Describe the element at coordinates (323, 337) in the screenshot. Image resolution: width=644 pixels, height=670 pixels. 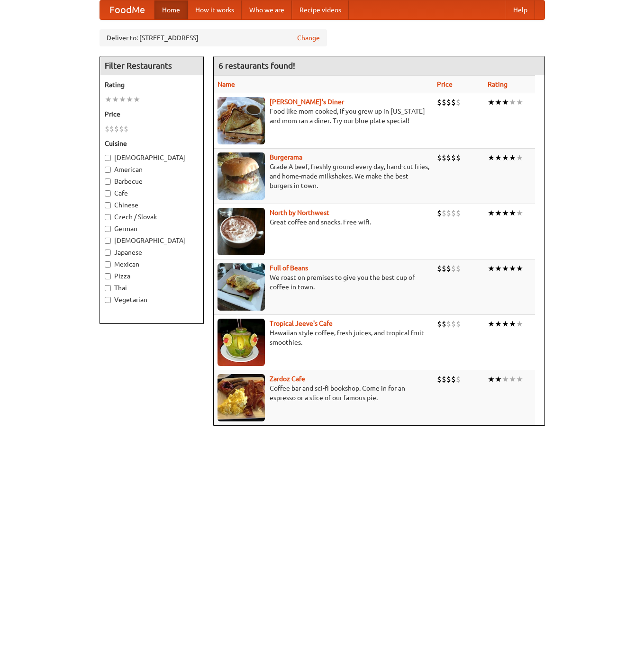
I see `p: Hawaiian style coffee, fresh juices, and tropical fruit smoothies.` at that location.